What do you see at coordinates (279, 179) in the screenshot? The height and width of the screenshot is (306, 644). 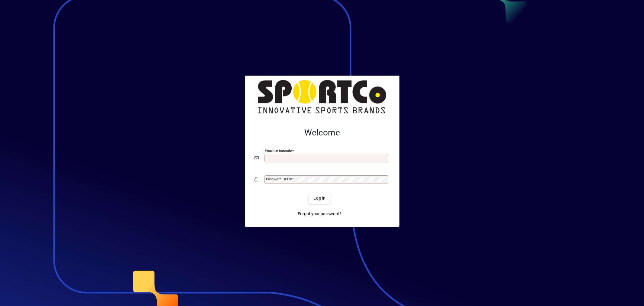 I see `mat-label: Password or Pin` at bounding box center [279, 179].